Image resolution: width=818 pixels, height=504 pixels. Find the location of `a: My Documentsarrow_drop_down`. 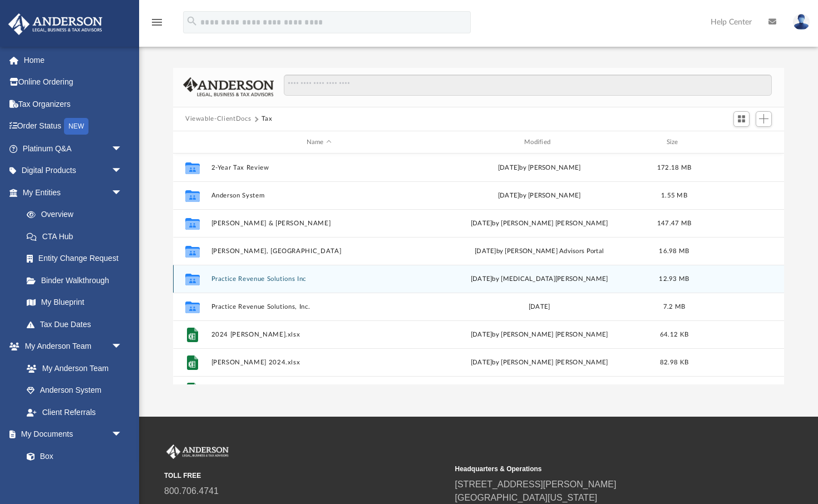

a: My Documentsarrow_drop_down is located at coordinates (71, 434).